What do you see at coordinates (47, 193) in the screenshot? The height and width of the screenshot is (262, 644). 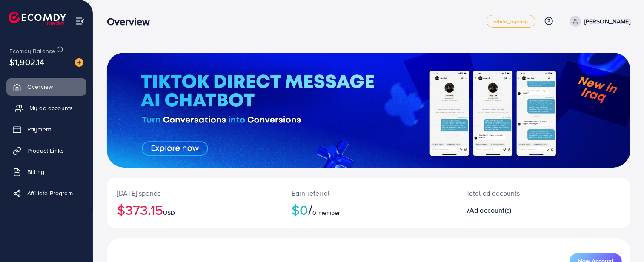 I see `a: Affiliate Program` at bounding box center [47, 193].